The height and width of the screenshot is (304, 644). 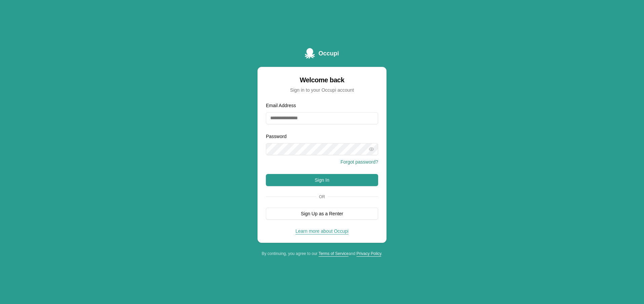 I want to click on label: Email Address, so click(x=281, y=106).